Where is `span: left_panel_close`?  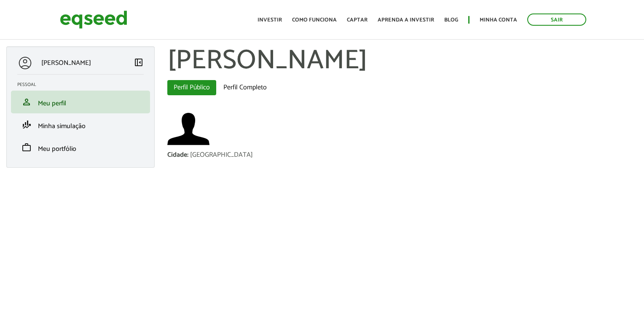 span: left_panel_close is located at coordinates (139, 63).